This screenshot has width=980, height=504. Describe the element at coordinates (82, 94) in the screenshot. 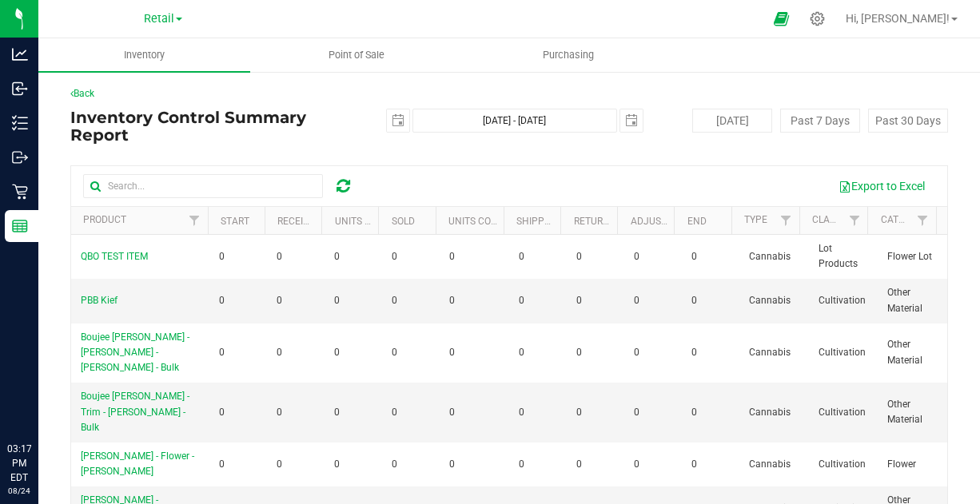

I see `a: Back` at that location.